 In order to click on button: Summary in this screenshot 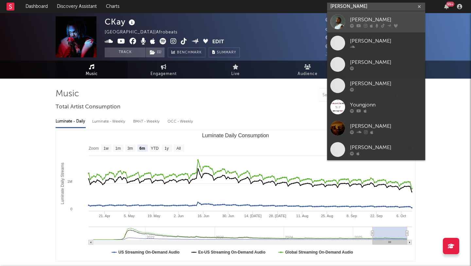, I will do `click(224, 52)`.